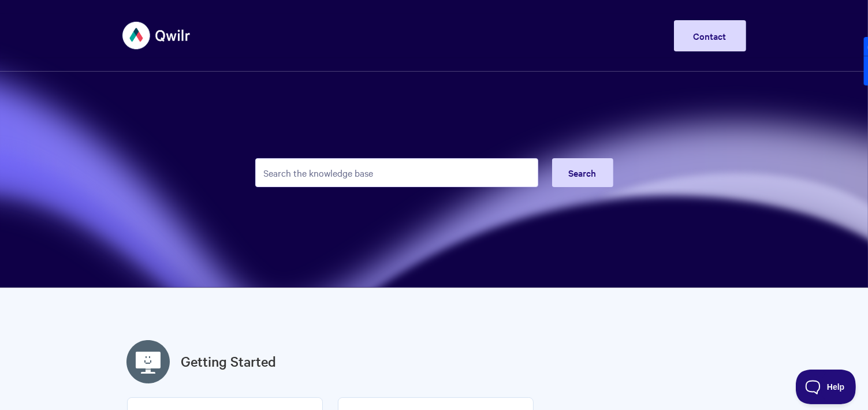 This screenshot has width=868, height=410. What do you see at coordinates (156, 35) in the screenshot?
I see `img: Qwilr Help Center` at bounding box center [156, 35].